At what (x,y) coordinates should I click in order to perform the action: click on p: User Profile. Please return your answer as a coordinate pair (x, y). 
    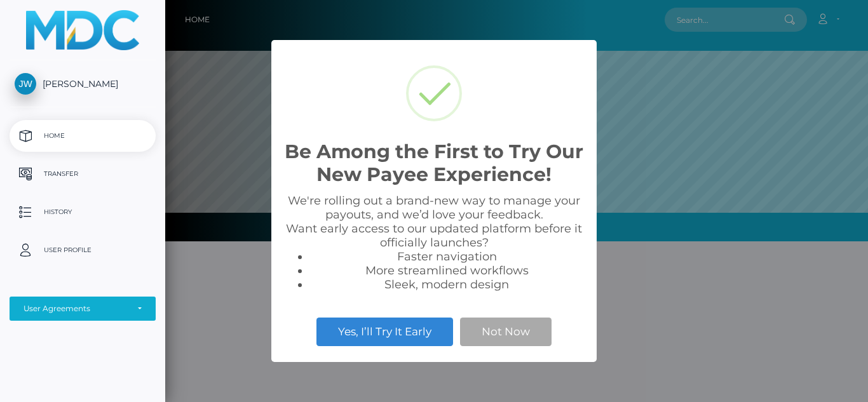
    Looking at the image, I should click on (83, 250).